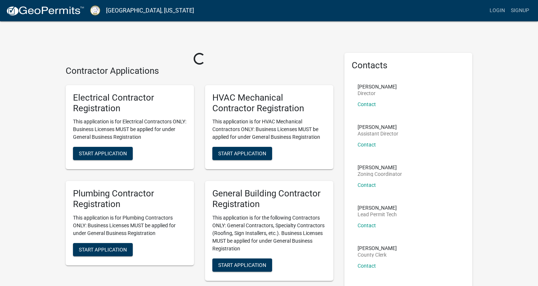 This screenshot has height=286, width=538. I want to click on p: This application is for Electrical Contractors ONLY: Business Licenses MUST be applied for under ..., so click(130, 129).